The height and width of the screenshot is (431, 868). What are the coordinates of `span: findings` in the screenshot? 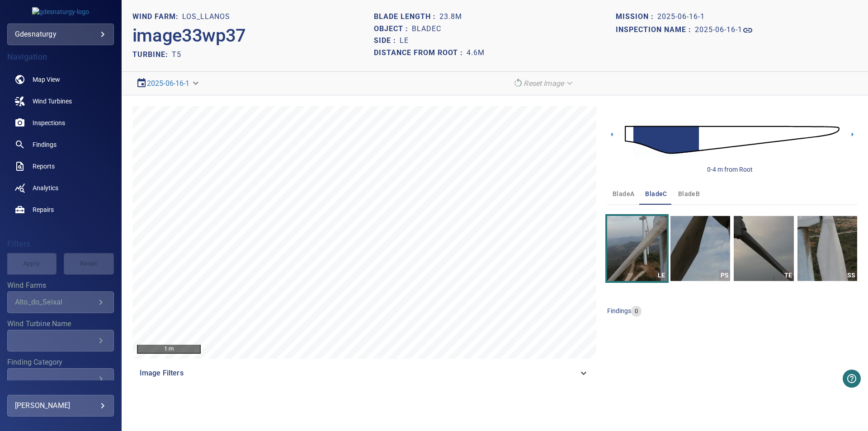 It's located at (619, 311).